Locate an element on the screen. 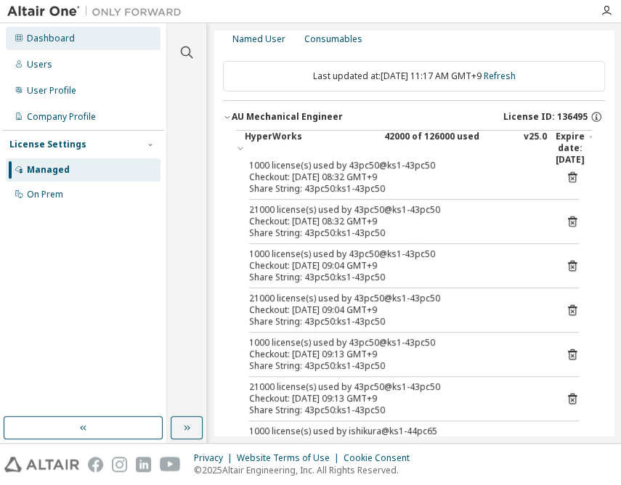  a: Refresh is located at coordinates (499, 75).